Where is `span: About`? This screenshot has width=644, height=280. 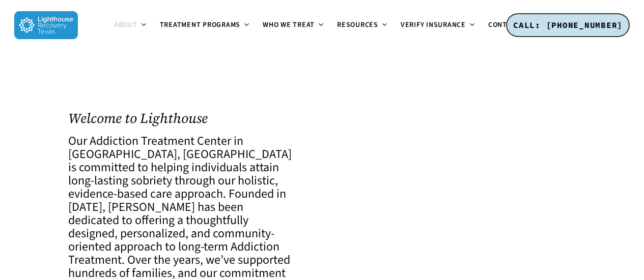
span: About is located at coordinates (126, 25).